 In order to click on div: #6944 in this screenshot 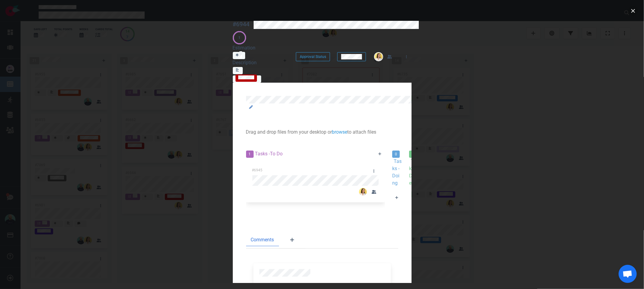, I will do `click(242, 24)`.